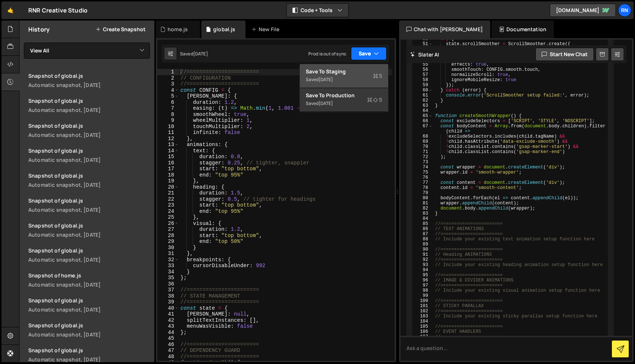 The image size is (635, 364). Describe the element at coordinates (423, 129) in the screenshot. I see `div: 67` at that location.